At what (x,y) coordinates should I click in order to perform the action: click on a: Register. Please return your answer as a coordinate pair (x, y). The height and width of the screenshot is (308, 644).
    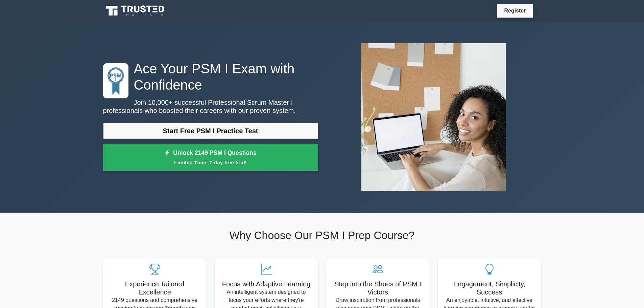
    Looking at the image, I should click on (515, 11).